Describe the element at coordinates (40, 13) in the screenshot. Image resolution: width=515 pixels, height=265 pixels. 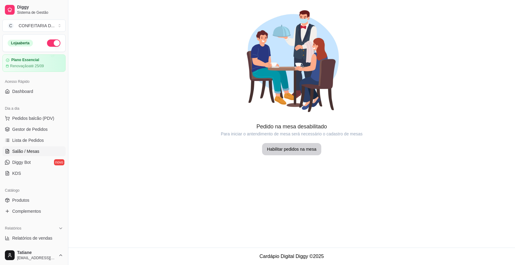
I see `span: Sistema de Gestão` at that location.